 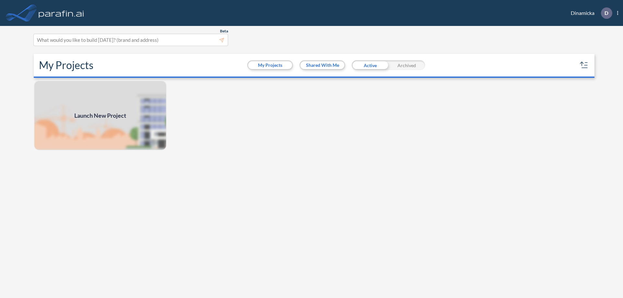 I want to click on div: Active, so click(x=370, y=65).